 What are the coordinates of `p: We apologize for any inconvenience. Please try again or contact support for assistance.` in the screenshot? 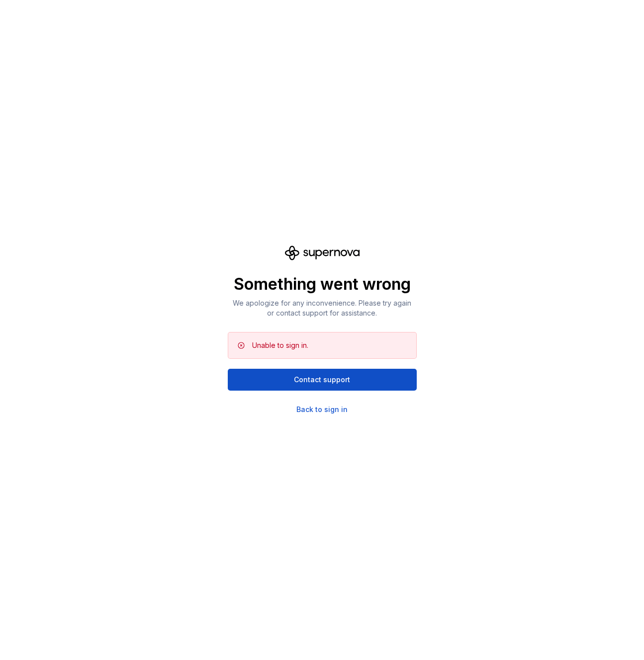 It's located at (322, 308).